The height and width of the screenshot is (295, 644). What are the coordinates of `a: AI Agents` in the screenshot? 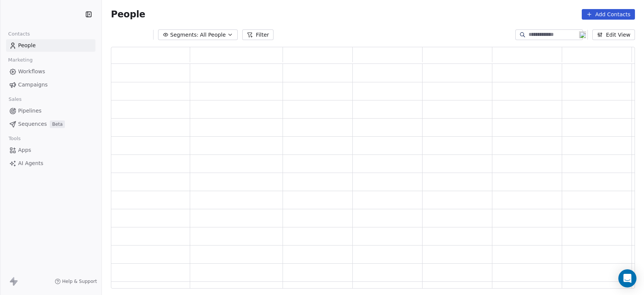 It's located at (51, 163).